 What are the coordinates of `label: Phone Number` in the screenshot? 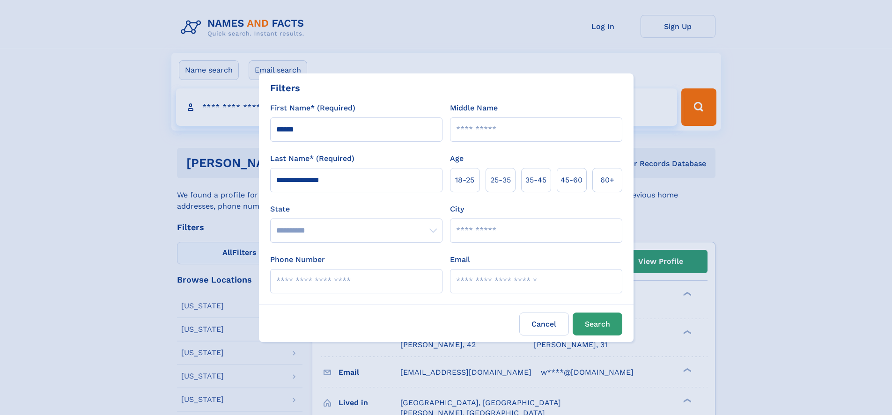 It's located at (297, 260).